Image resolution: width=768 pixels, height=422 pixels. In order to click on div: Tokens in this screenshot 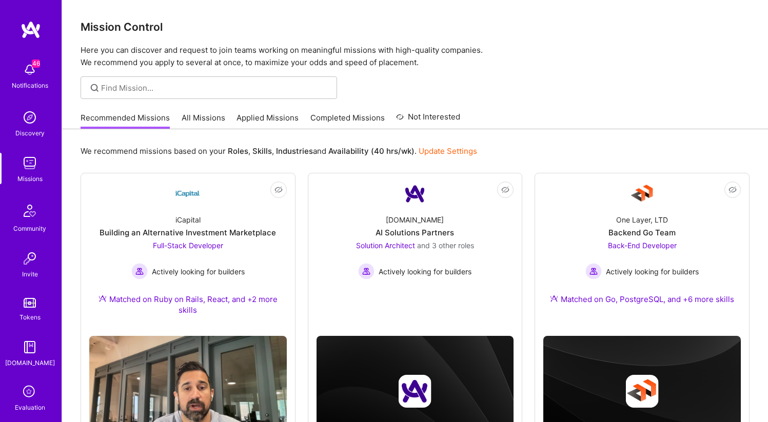, I will do `click(30, 317)`.